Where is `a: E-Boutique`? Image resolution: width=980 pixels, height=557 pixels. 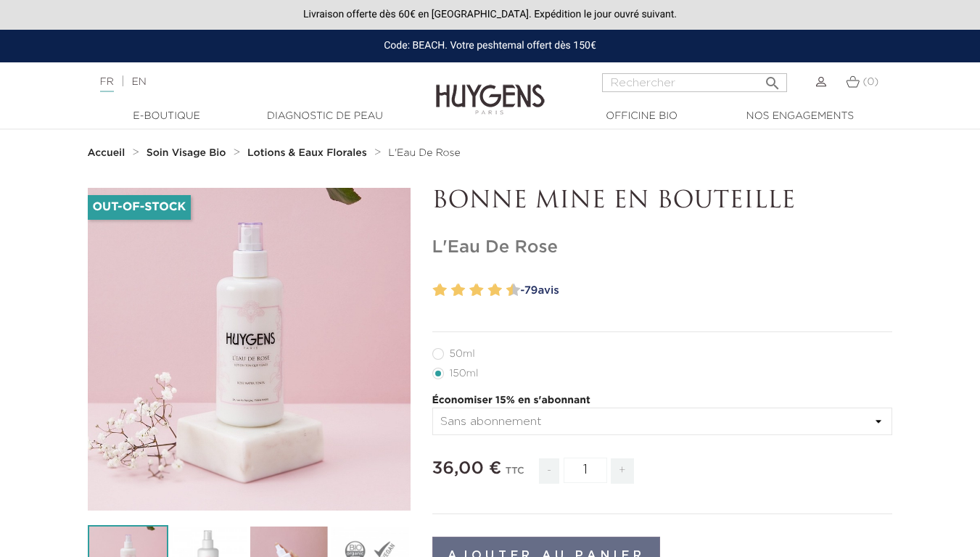
a: E-Boutique is located at coordinates (167, 116).